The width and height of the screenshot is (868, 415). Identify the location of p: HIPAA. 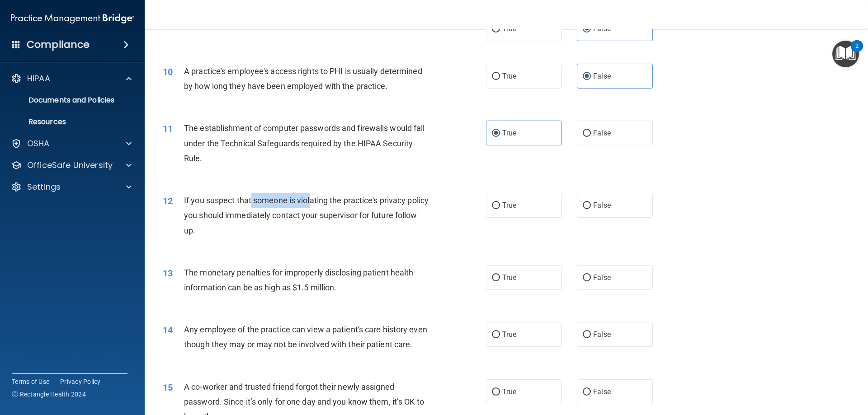
(39, 79).